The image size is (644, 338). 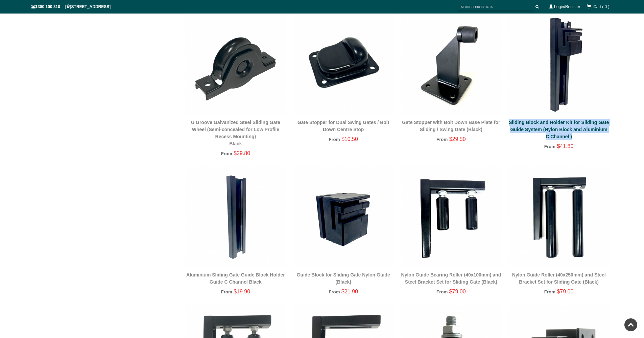 What do you see at coordinates (451, 126) in the screenshot?
I see `a: Gate Stopper with Bolt Down Base Plate for Sliding / Swing Gate (Black)` at bounding box center [451, 126].